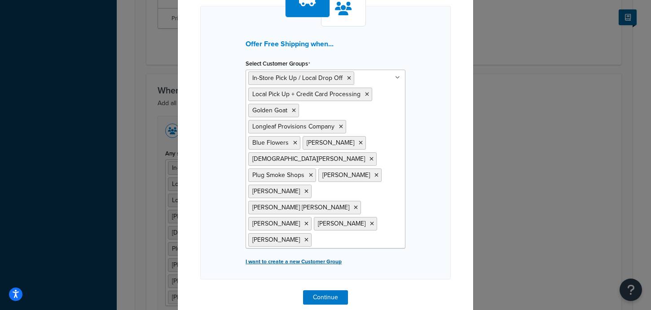 The height and width of the screenshot is (310, 651). I want to click on span: In-Store Pick Up / Local Drop Off, so click(297, 78).